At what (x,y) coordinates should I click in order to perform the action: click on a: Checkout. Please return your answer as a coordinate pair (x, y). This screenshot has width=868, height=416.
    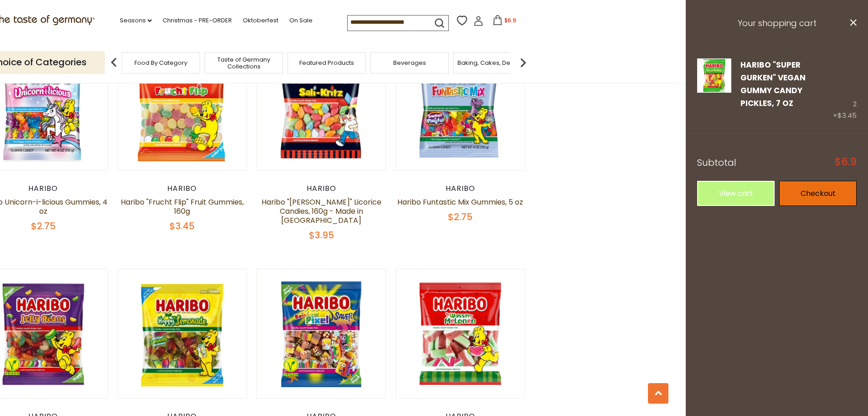
    Looking at the image, I should click on (818, 193).